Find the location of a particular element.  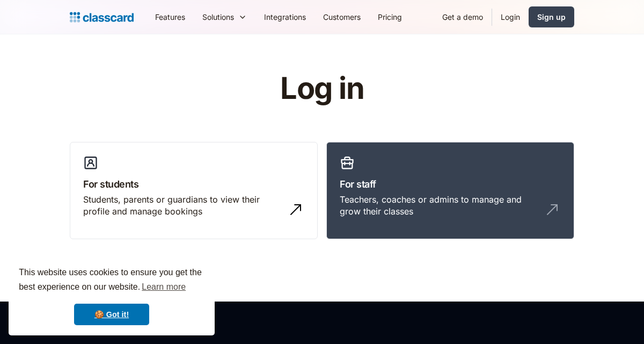

a: Pricing is located at coordinates (390, 17).